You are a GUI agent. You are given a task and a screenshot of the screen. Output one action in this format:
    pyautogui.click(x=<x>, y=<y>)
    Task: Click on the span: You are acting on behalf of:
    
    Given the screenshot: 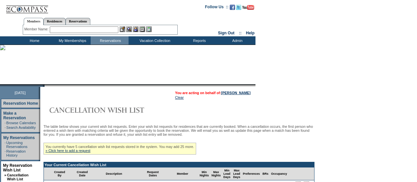 What is the action you would take?
    pyautogui.click(x=213, y=93)
    